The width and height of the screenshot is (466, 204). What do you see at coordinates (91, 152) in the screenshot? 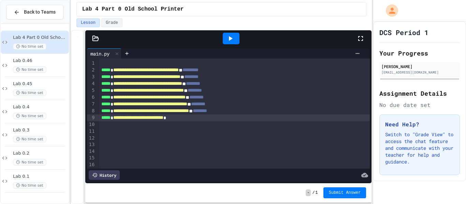
I see `div: 14` at bounding box center [91, 152].